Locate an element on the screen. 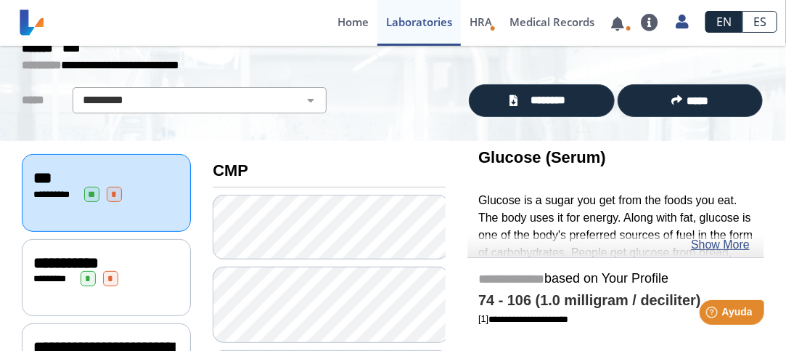 The height and width of the screenshot is (351, 786). a: ES is located at coordinates (760, 22).